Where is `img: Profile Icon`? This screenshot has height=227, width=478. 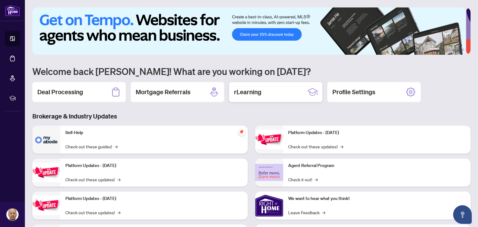 img: Profile Icon is located at coordinates (12, 215).